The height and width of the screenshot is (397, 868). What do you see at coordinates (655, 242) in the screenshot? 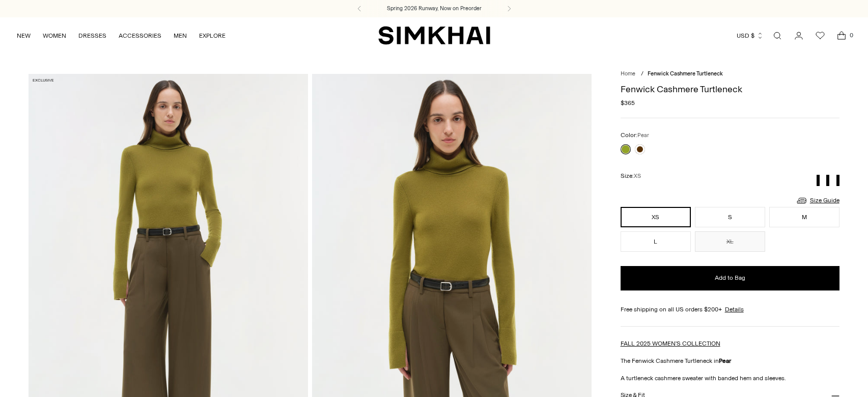
I see `button: L` at bounding box center [655, 242].